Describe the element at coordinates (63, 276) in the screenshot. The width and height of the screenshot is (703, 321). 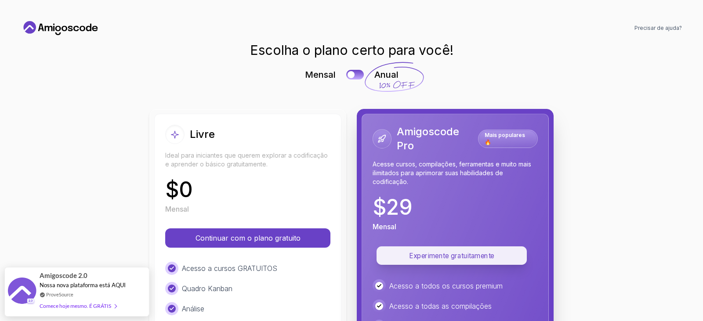
I see `font: Amigoscode 2.0` at that location.